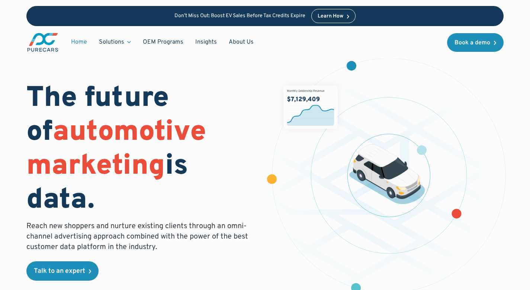 Image resolution: width=530 pixels, height=290 pixels. I want to click on a: Home, so click(79, 42).